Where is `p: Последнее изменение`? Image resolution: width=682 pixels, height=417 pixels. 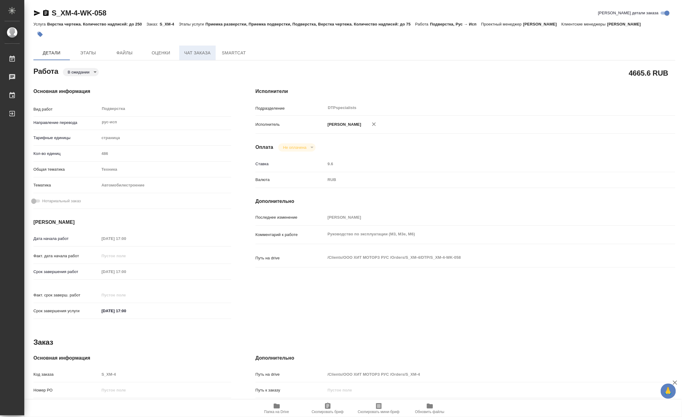
p: Последнее изменение is located at coordinates (290, 217).